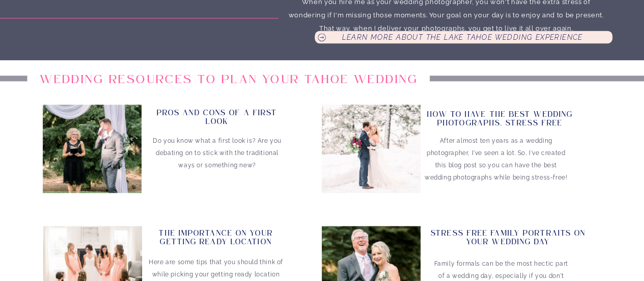  I want to click on a: learn more about The Lake Tahoe Wedding Experience, so click(463, 38).